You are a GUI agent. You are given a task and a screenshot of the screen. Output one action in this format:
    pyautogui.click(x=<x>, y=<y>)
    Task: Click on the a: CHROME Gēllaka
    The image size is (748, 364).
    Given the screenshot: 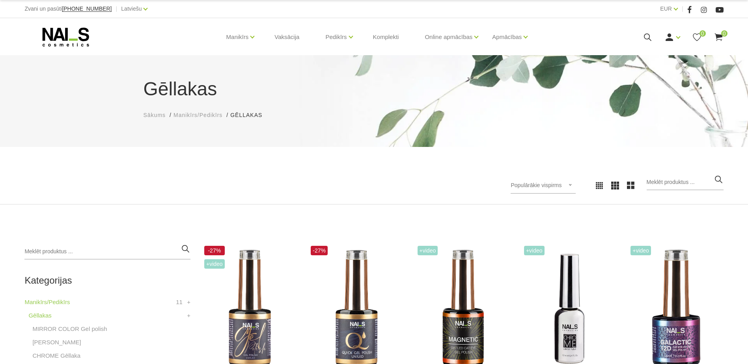 What is the action you would take?
    pyautogui.click(x=56, y=356)
    